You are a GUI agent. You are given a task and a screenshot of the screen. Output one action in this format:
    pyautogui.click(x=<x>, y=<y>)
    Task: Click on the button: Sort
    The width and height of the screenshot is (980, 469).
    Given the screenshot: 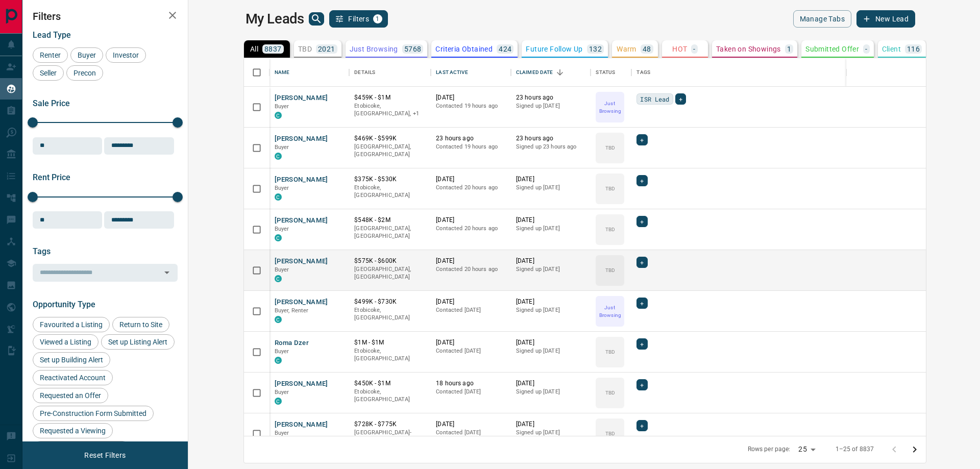 What is the action you would take?
    pyautogui.click(x=560, y=73)
    